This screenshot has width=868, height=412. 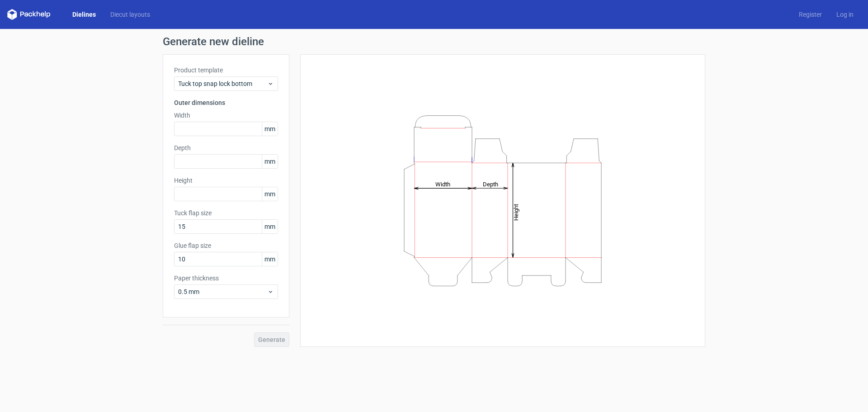 What do you see at coordinates (226, 102) in the screenshot?
I see `h3: Outer dimensions` at bounding box center [226, 102].